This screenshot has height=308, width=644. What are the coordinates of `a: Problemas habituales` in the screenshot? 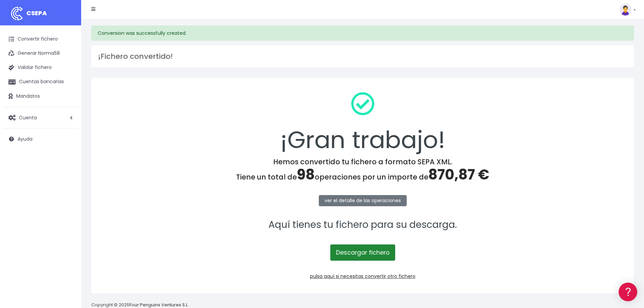 It's located at (67, 101).